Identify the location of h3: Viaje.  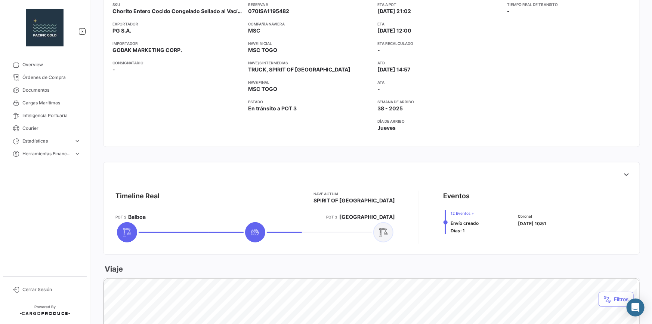
(113, 269).